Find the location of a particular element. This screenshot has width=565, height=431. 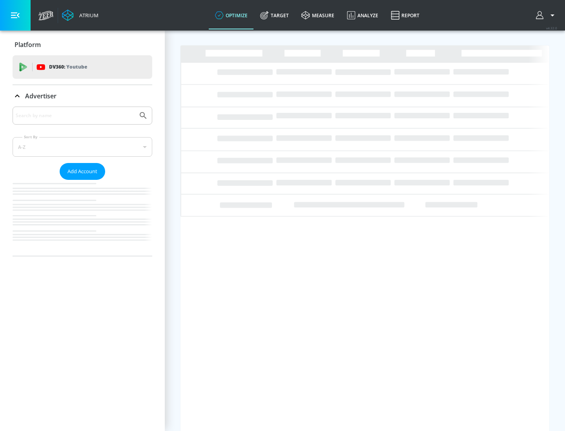

a: Report is located at coordinates (405, 15).